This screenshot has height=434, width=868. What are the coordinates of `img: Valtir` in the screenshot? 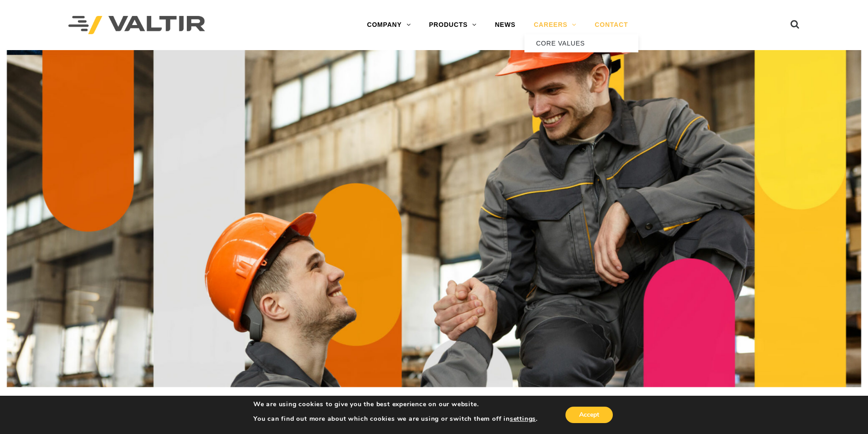 It's located at (137, 25).